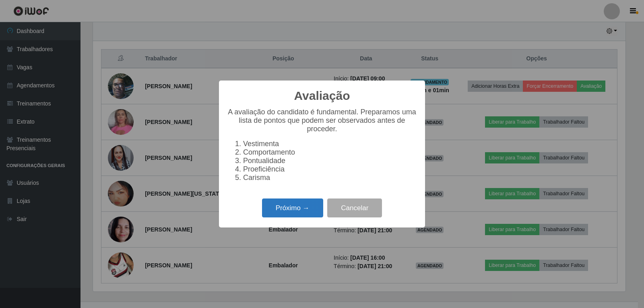  What do you see at coordinates (355, 208) in the screenshot?
I see `button: Cancelar` at bounding box center [355, 208].